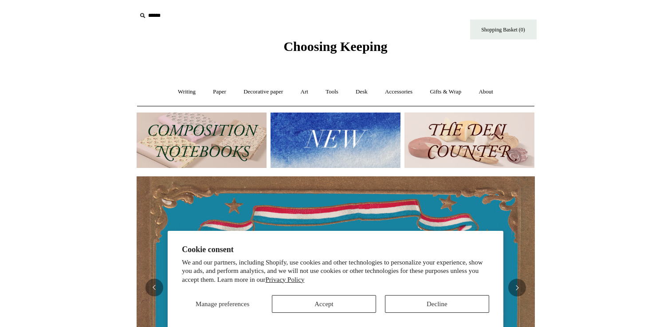  I want to click on button: Decline, so click(437, 304).